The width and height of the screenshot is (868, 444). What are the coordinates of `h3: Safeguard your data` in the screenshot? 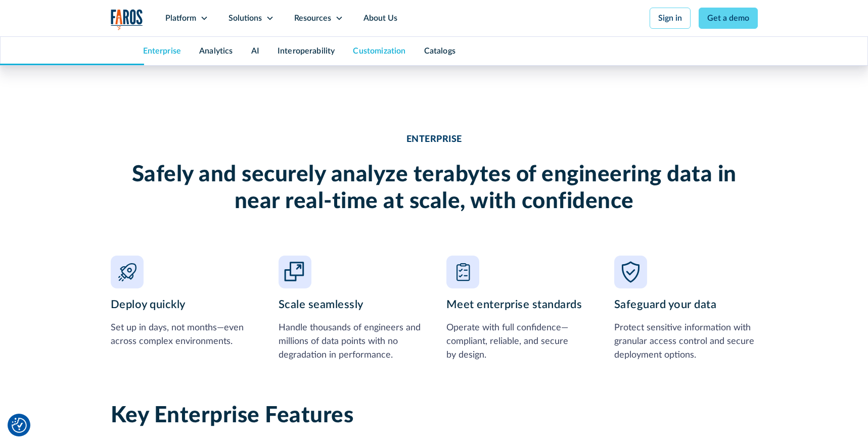 It's located at (686, 305).